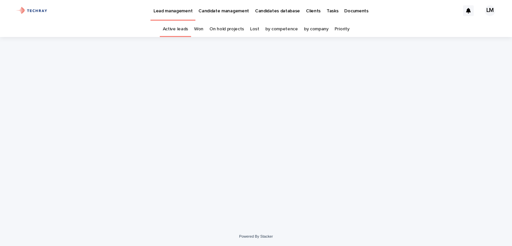 This screenshot has width=512, height=246. I want to click on div: LM, so click(490, 11).